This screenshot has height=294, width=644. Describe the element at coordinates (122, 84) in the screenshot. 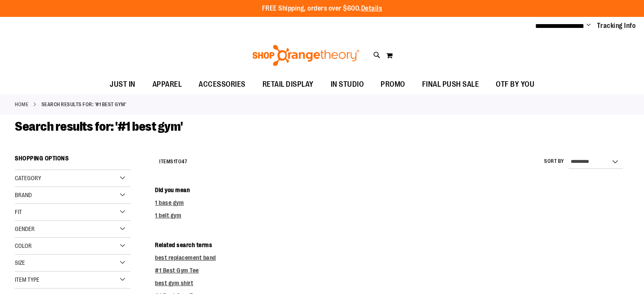

I see `span: JUST IN` at that location.